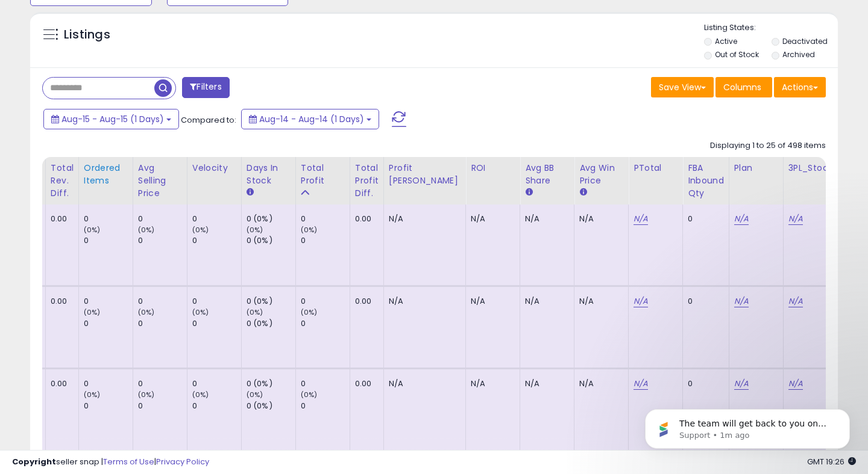 The height and width of the screenshot is (474, 868). Describe the element at coordinates (208, 120) in the screenshot. I see `span: Compared to:` at that location.